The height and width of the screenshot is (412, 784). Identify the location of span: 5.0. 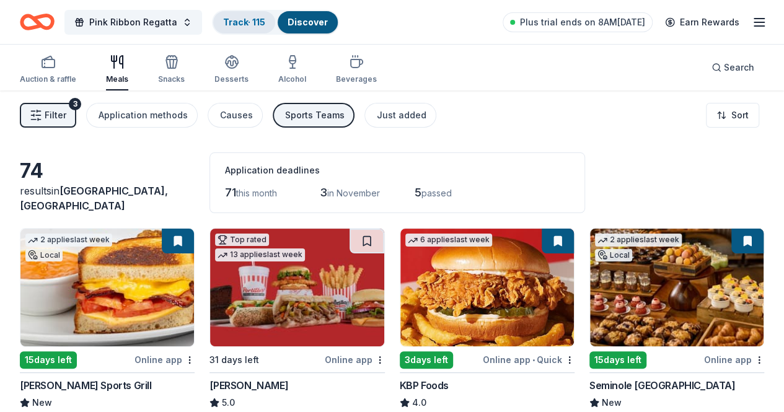
(228, 403).